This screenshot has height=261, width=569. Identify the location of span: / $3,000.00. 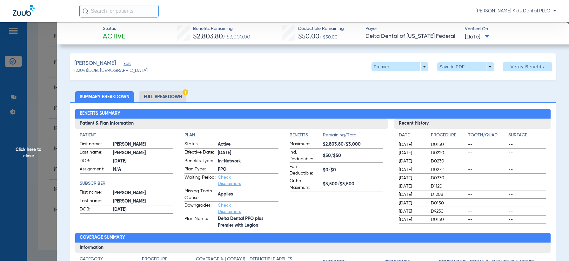
(237, 37).